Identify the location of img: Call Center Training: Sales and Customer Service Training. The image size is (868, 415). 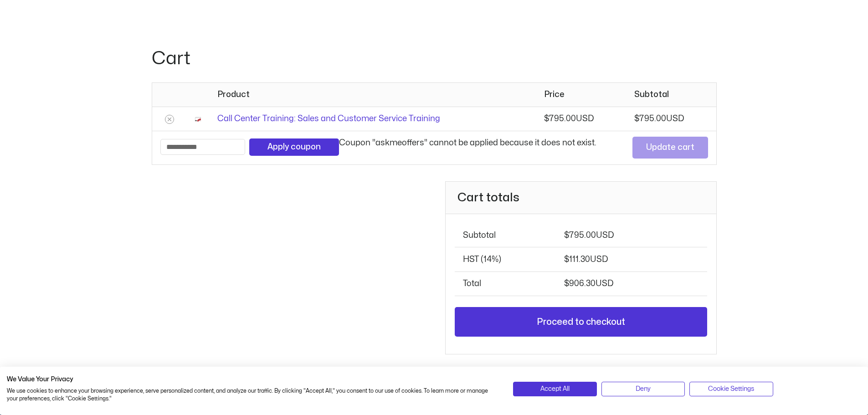
(198, 119).